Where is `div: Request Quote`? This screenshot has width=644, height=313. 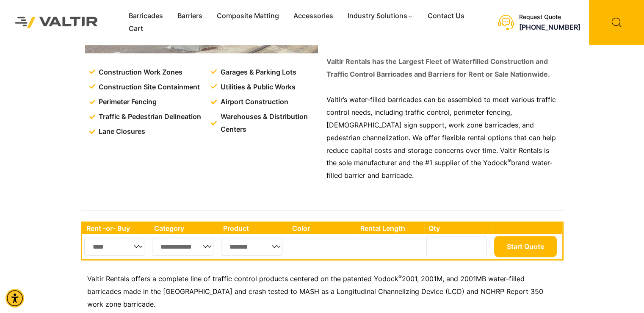 div: Request Quote is located at coordinates (549, 17).